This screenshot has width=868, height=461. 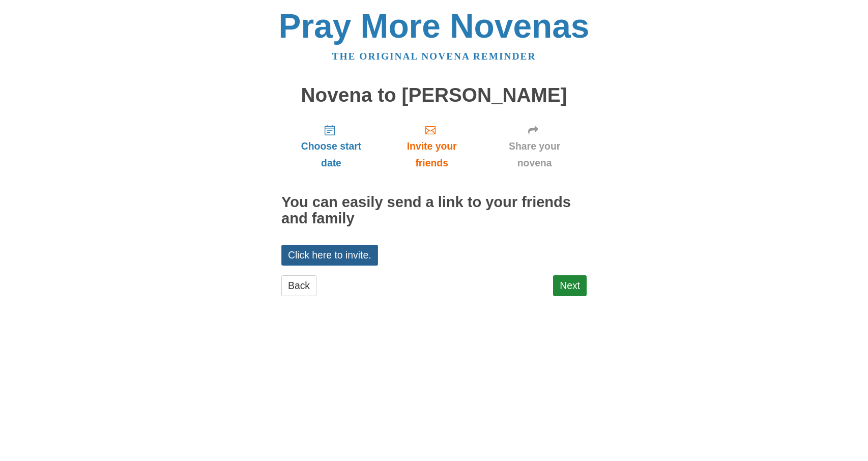 What do you see at coordinates (299, 285) in the screenshot?
I see `a: Back` at bounding box center [299, 285].